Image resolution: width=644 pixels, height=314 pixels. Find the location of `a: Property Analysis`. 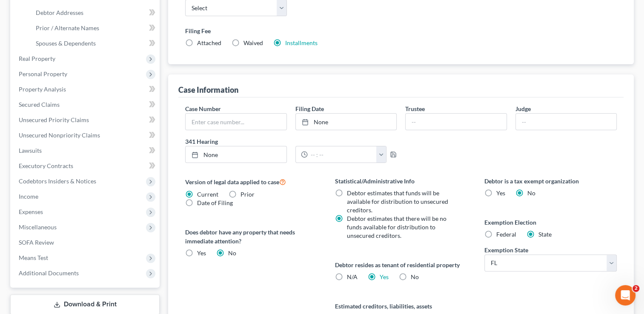

a: Property Analysis is located at coordinates (86, 90).